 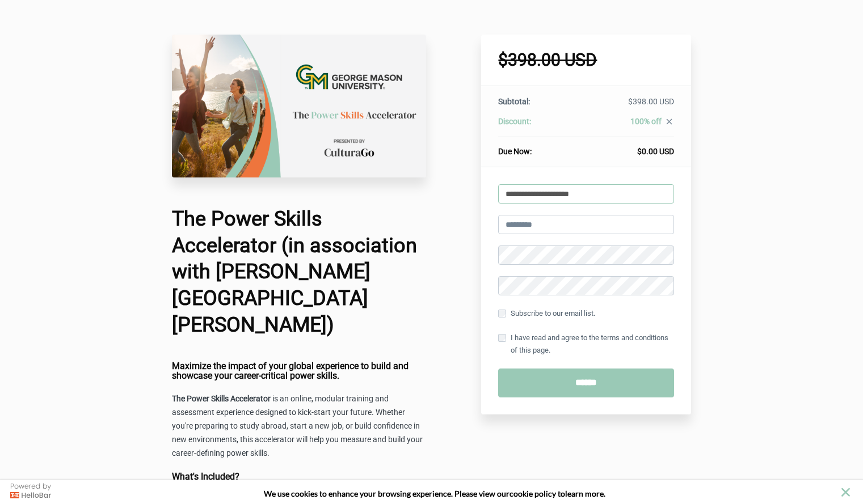 I want to click on label: Subscribe to our email list., so click(x=547, y=314).